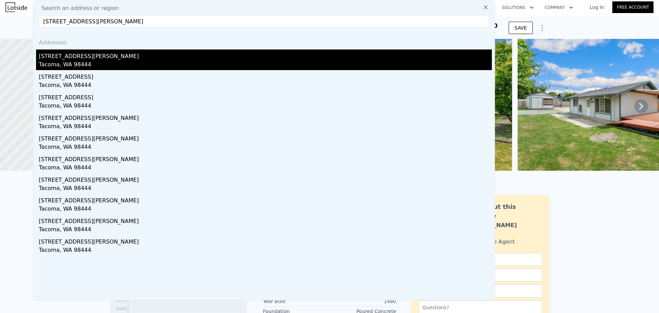 Image resolution: width=659 pixels, height=313 pixels. Describe the element at coordinates (121, 300) in the screenshot. I see `tspan: $533` at that location.